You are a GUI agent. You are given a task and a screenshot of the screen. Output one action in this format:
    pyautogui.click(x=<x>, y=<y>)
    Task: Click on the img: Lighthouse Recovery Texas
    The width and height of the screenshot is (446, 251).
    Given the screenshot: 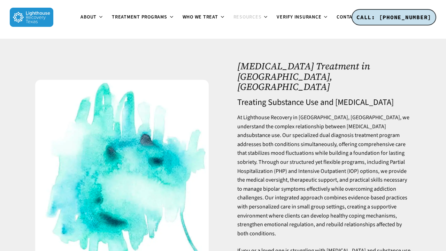 What is the action you would take?
    pyautogui.click(x=31, y=17)
    